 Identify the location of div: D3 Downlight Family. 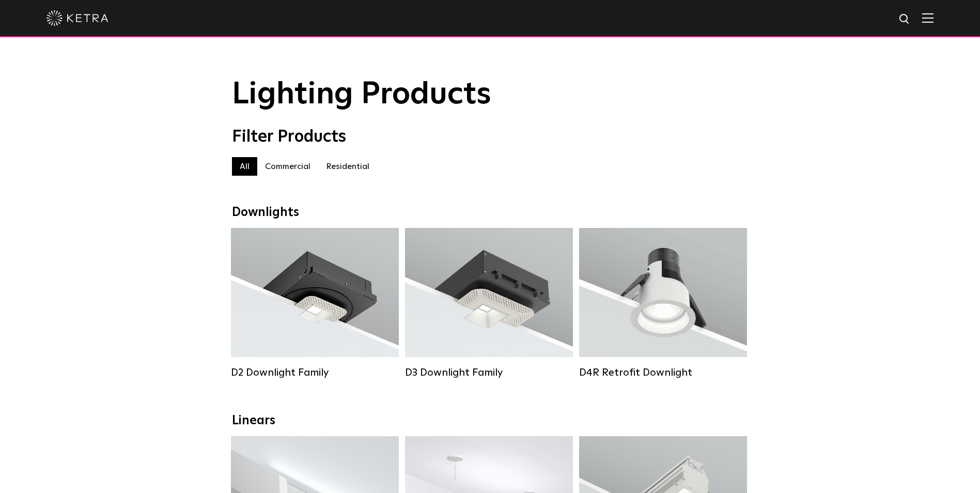
(489, 372).